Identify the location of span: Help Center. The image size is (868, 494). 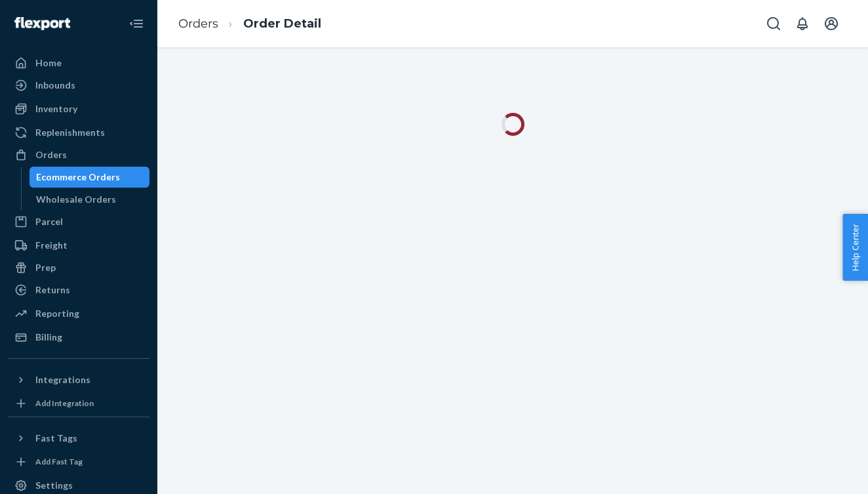
(855, 247).